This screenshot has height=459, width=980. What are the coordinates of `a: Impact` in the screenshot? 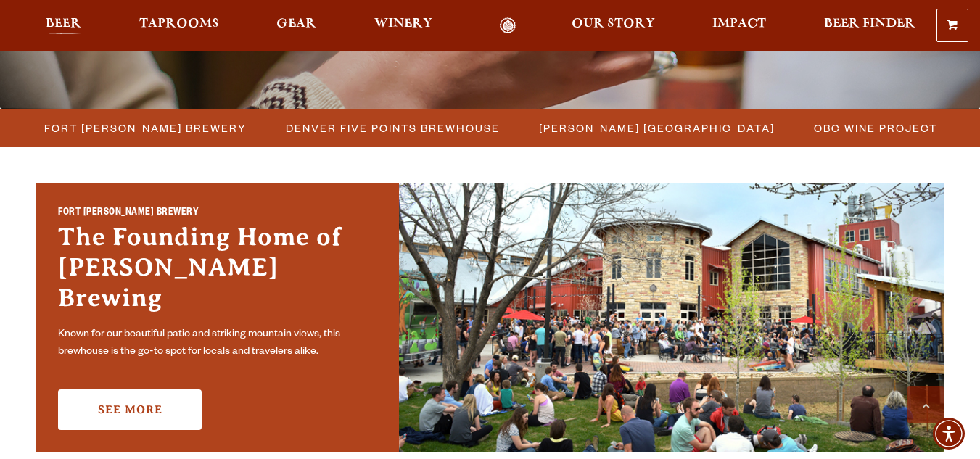 It's located at (739, 26).